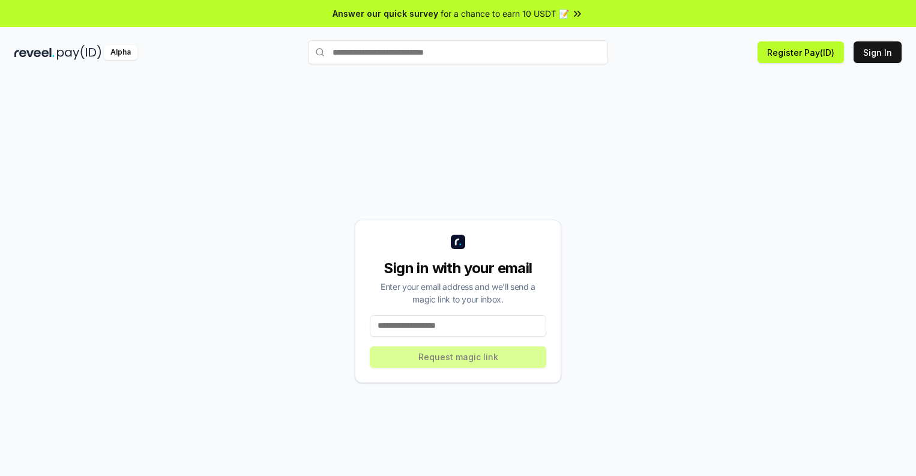 The width and height of the screenshot is (916, 476). What do you see at coordinates (34, 52) in the screenshot?
I see `img: reveel_dark` at bounding box center [34, 52].